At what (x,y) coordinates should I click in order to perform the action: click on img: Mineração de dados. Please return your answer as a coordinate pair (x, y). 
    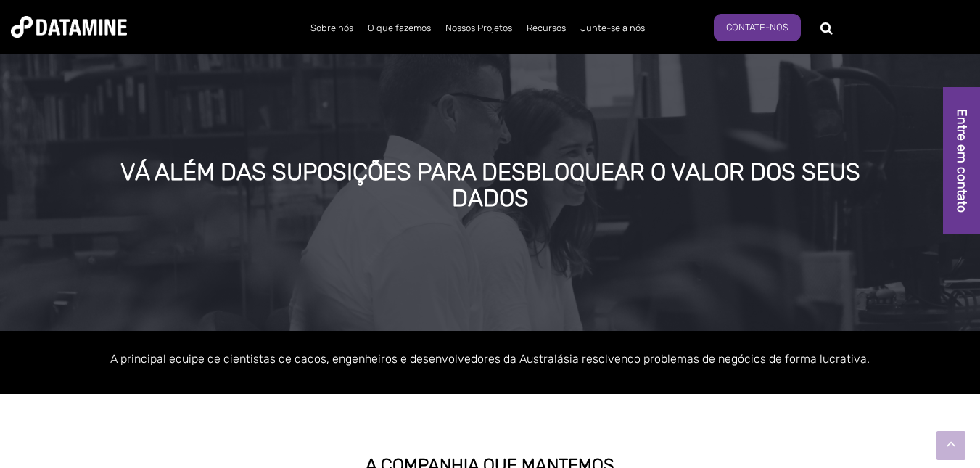
    Looking at the image, I should click on (69, 27).